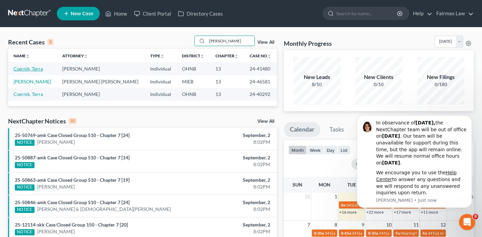 The width and height of the screenshot is (482, 237). Describe the element at coordinates (363, 224) in the screenshot. I see `span: 9` at that location.